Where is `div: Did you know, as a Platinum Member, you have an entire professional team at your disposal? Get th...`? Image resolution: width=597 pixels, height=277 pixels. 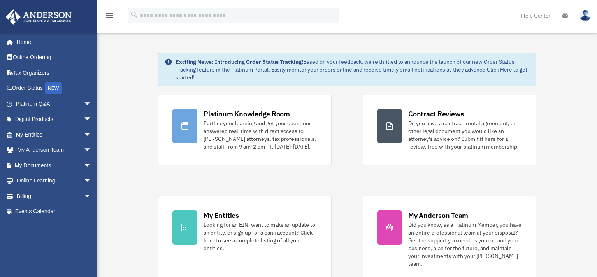
div: Did you know, as a Platinum Member, you have an entire professional team at your disposal? Get th... is located at coordinates (465, 244).